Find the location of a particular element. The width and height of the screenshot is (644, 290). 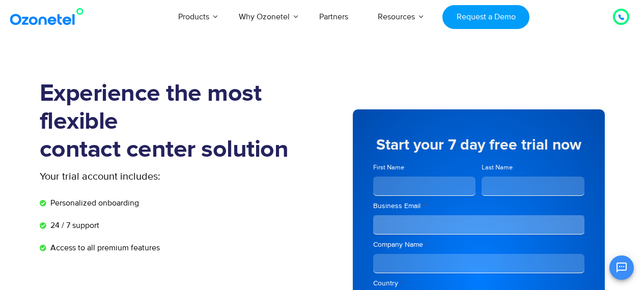

p: Your trial account includes: is located at coordinates (142, 177).